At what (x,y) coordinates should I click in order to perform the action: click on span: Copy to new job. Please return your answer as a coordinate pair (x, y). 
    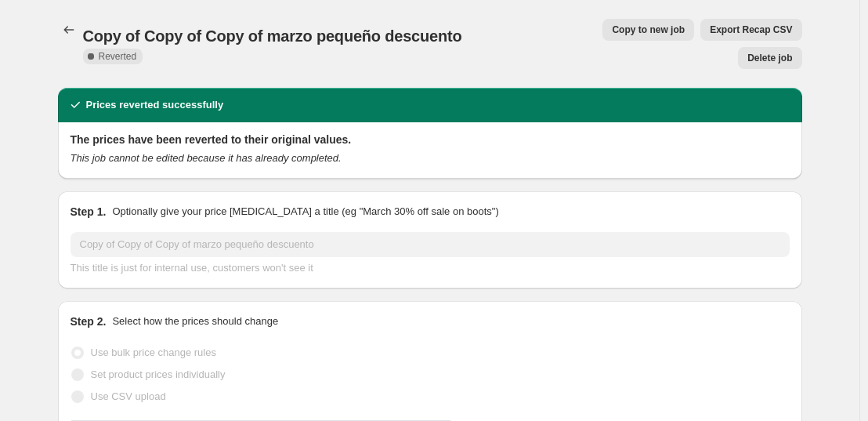
    Looking at the image, I should click on (648, 30).